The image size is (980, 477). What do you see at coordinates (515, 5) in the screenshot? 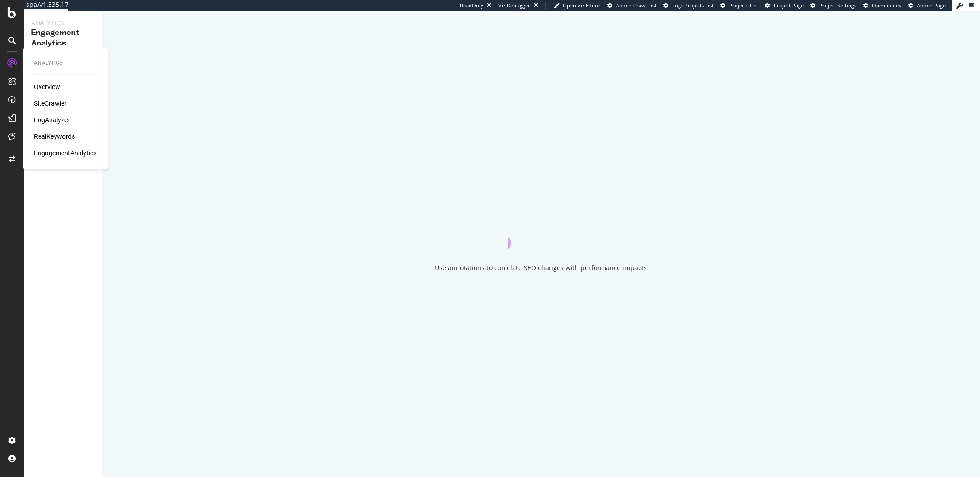
I see `div: Viz Debugger:` at bounding box center [515, 5].